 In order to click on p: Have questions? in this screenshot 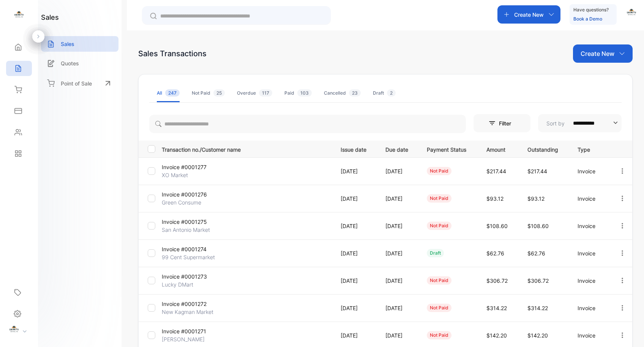, I will do `click(591, 10)`.